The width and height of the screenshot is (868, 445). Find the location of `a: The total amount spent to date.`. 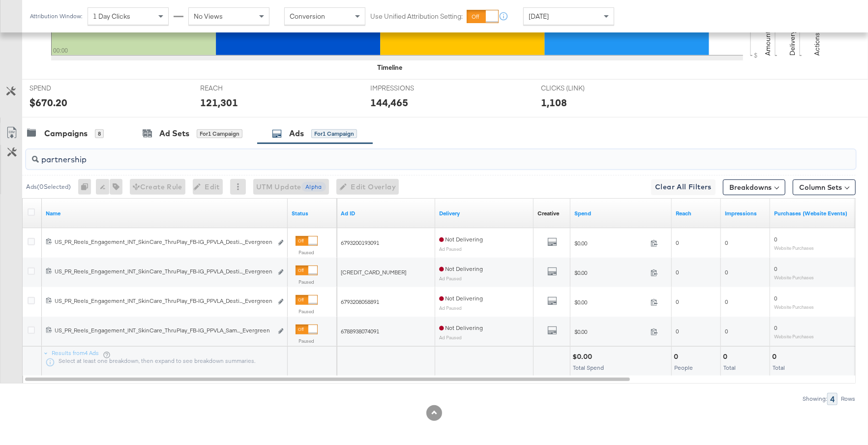

a: The total amount spent to date. is located at coordinates (621, 213).